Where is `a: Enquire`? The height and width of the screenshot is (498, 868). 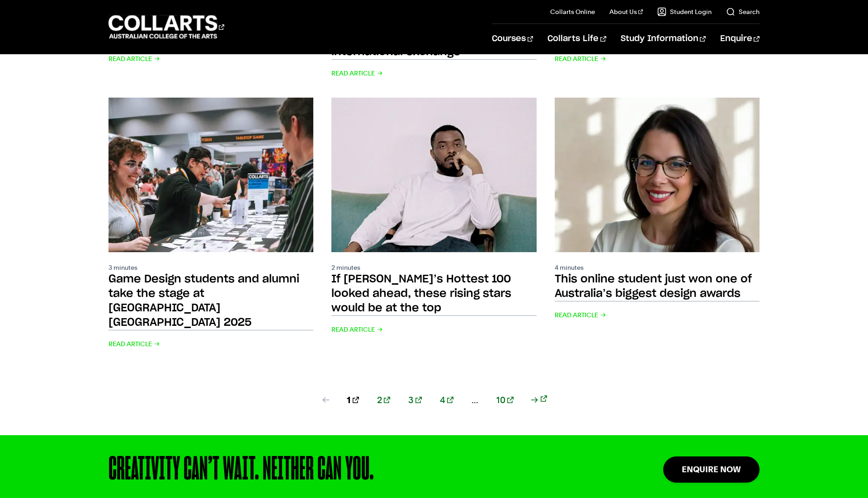 a: Enquire is located at coordinates (740, 39).